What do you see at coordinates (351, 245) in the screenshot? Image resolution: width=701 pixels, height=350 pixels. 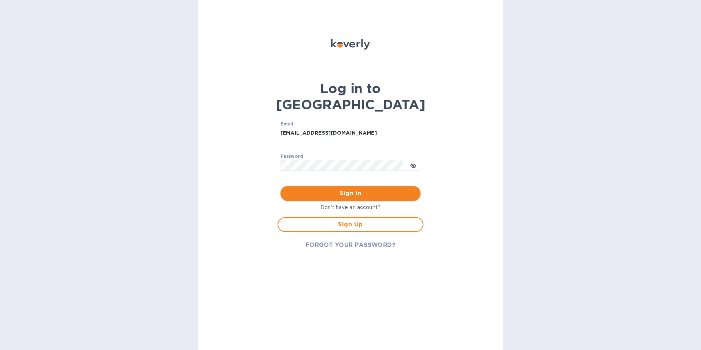 I see `button: FORGOT YOUR PASSWORD?` at bounding box center [351, 245].